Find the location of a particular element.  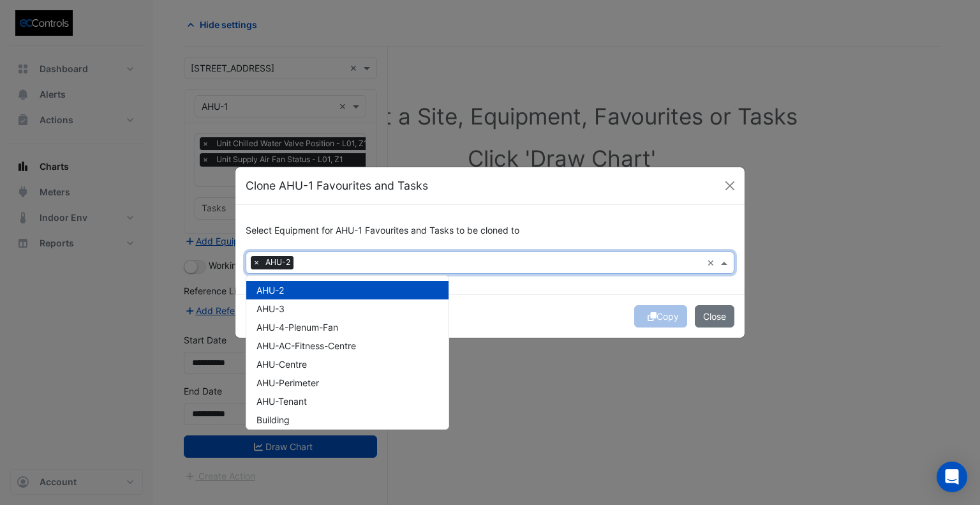

span: AHU-Centre is located at coordinates (282, 364).